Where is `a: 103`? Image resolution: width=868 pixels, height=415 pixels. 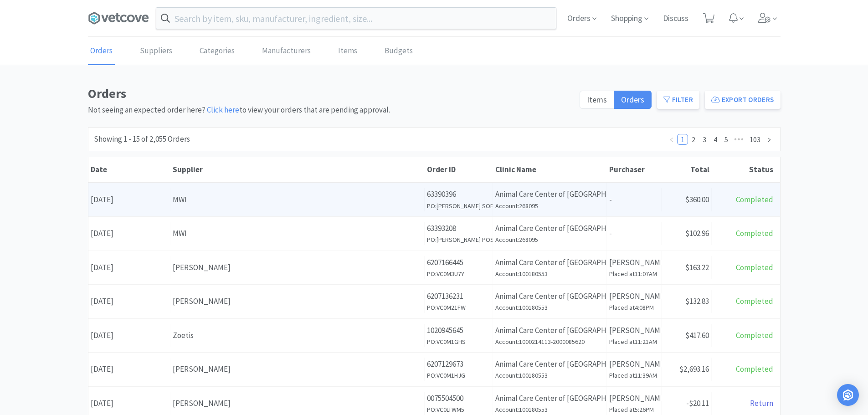 a: 103 is located at coordinates (755, 139).